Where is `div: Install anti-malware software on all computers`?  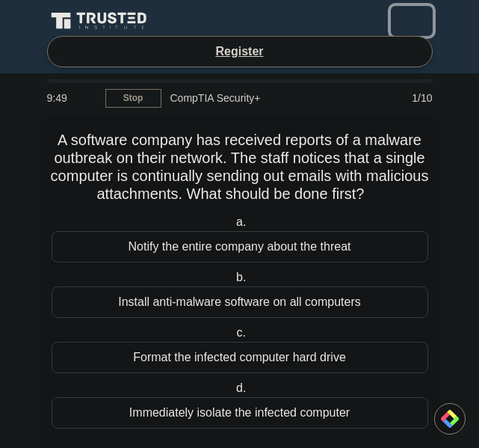
div: Install anti-malware software on all computers is located at coordinates (240, 302).